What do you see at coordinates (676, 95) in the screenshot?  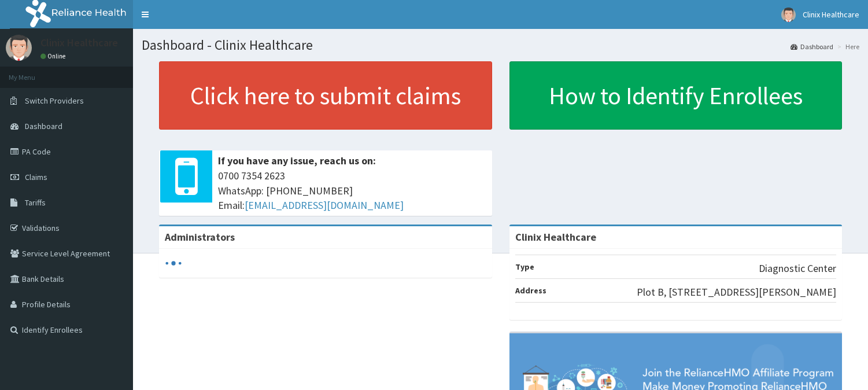 I see `a: How to Identify Enrollees` at bounding box center [676, 95].